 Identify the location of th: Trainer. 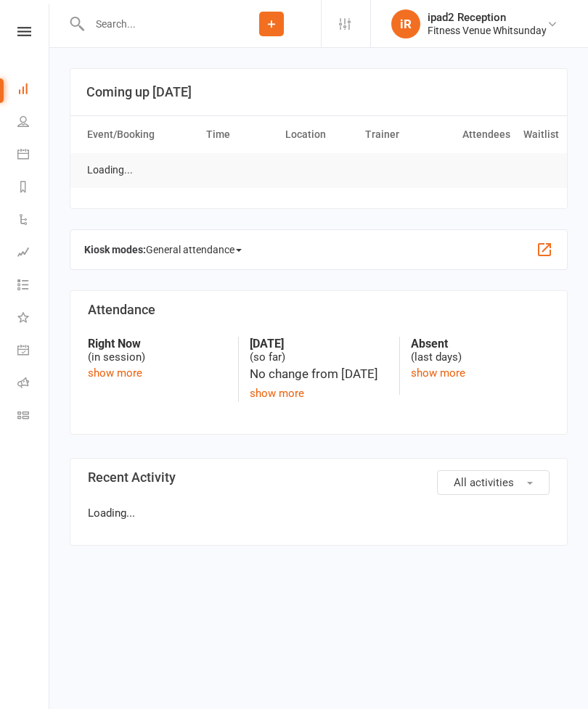
(398, 134).